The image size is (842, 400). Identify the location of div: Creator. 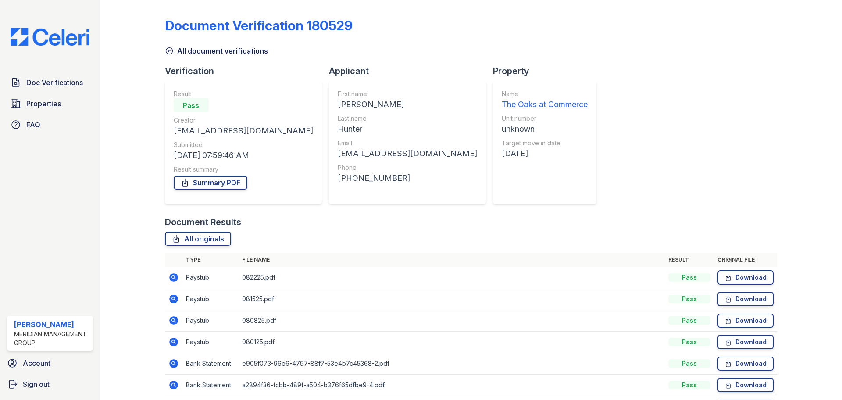
(243, 120).